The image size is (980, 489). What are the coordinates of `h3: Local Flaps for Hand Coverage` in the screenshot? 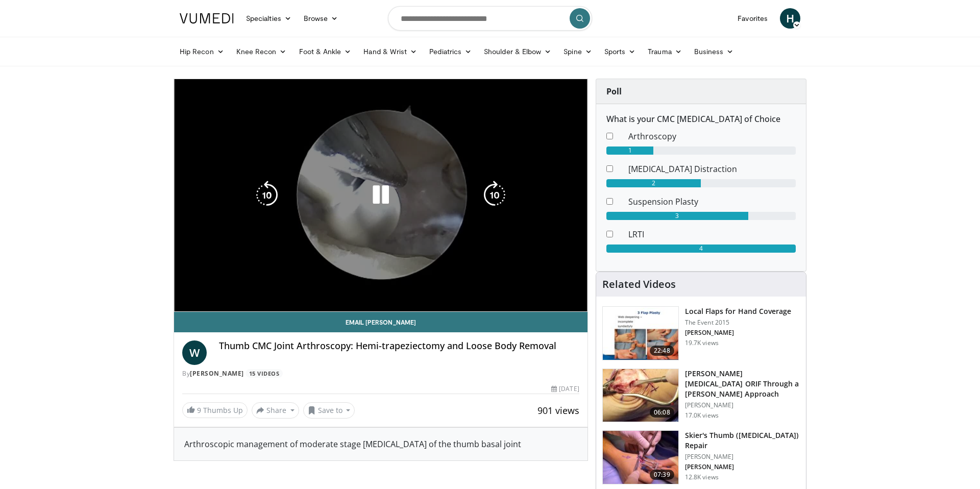 It's located at (738, 311).